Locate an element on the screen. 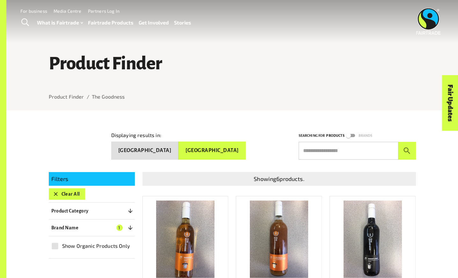  a: Product Finder is located at coordinates (66, 97).